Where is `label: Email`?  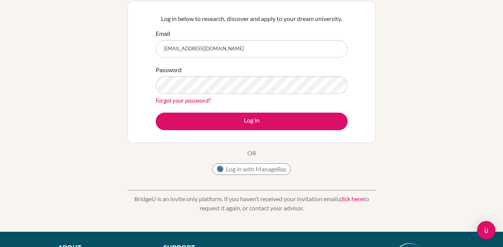
label: Email is located at coordinates (163, 34).